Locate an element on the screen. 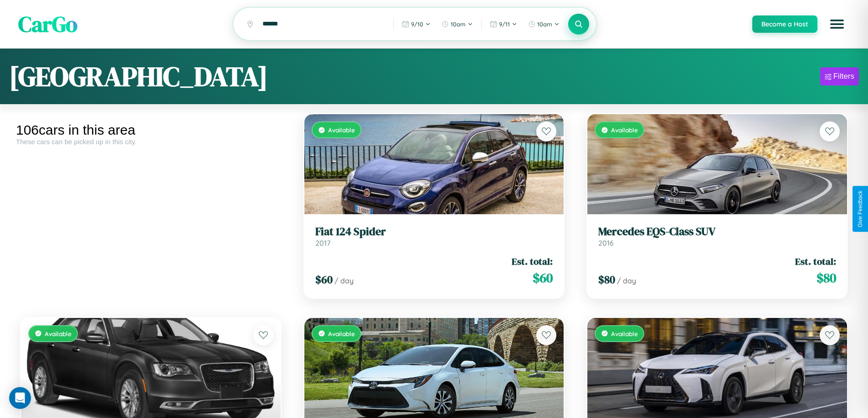 The height and width of the screenshot is (418, 868). div: Open Intercom Messenger is located at coordinates (20, 398).